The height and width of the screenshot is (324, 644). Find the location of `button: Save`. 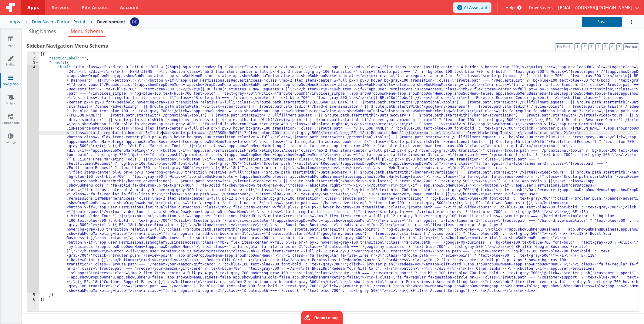

button: Save is located at coordinates (602, 22).